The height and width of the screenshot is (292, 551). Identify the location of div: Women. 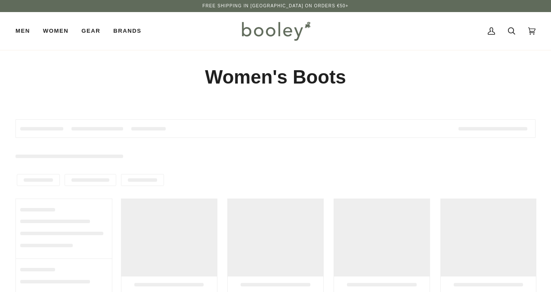
(56, 31).